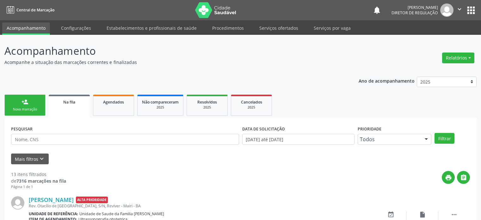  What do you see at coordinates (125, 139) in the screenshot?
I see `input: Nome, CNS` at bounding box center [125, 139].